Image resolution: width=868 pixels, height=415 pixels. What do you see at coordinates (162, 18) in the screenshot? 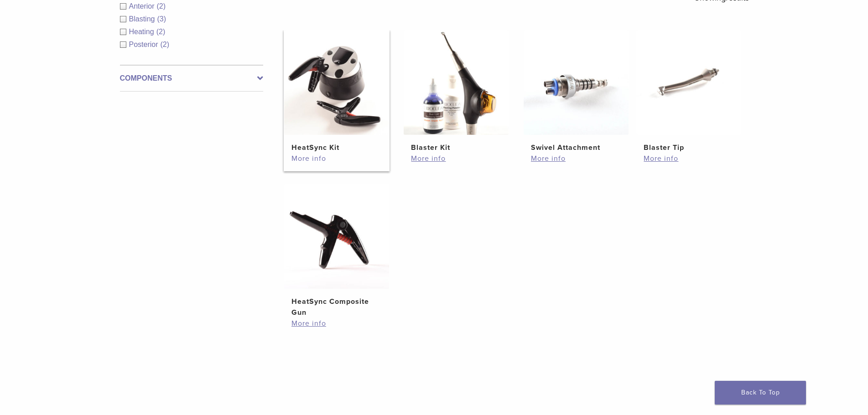
I see `span: (3)` at bounding box center [162, 18].